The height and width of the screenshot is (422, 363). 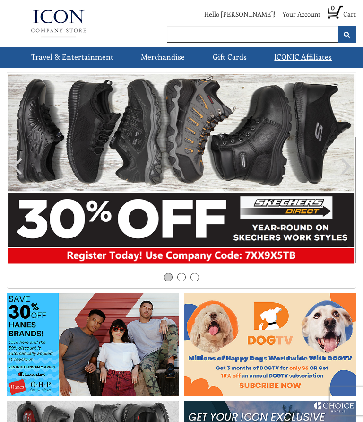 What do you see at coordinates (342, 14) in the screenshot?
I see `a: 0 Cart` at bounding box center [342, 14].